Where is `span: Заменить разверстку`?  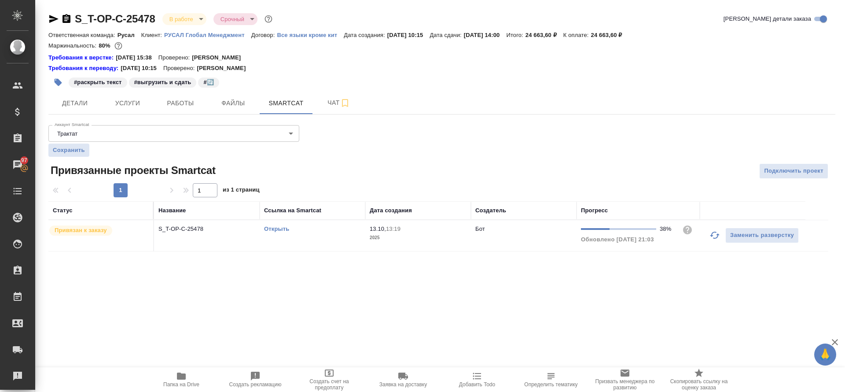 span: Заменить разверстку is located at coordinates (762, 235).